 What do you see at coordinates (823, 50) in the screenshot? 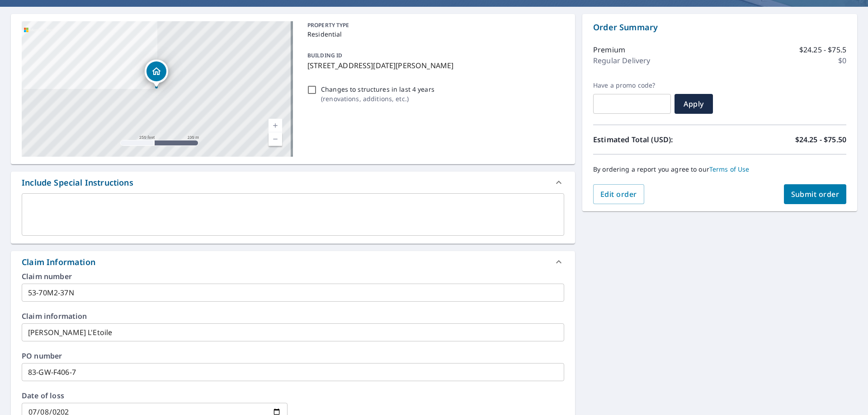
I see `p: $24.25 - $75.5` at bounding box center [823, 50].